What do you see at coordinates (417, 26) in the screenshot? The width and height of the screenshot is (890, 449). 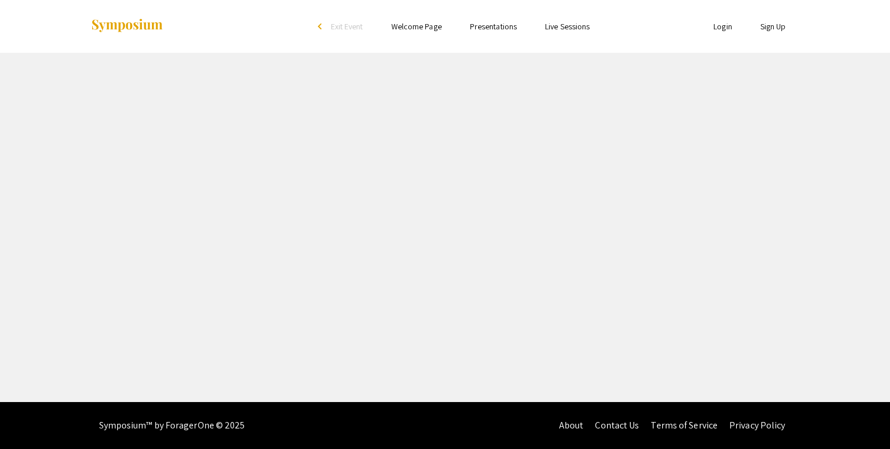 I see `a: Welcome Page` at bounding box center [417, 26].